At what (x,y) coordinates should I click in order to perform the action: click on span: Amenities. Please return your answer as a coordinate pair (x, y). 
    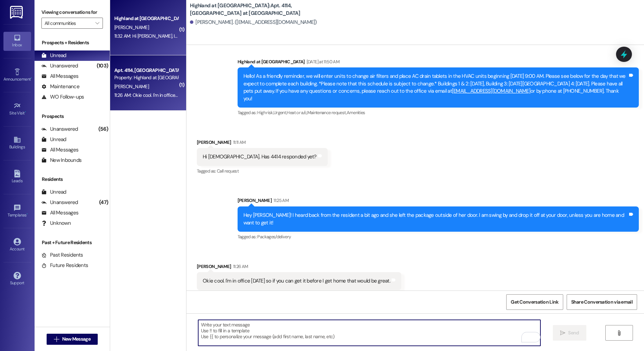
    Looking at the image, I should click on (356, 112).